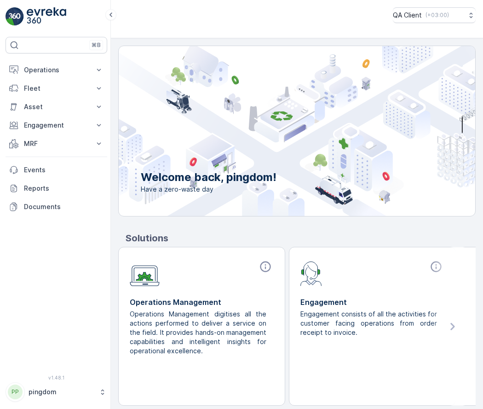  Describe the element at coordinates (198, 332) in the screenshot. I see `p: Operations Management digitises all the actions performed to deliver a service on the field. It p...` at that location.